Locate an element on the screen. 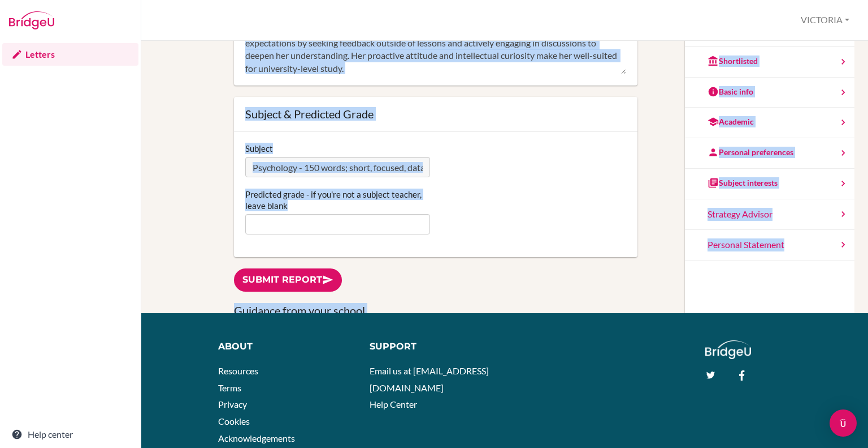 Image resolution: width=868 pixels, height=448 pixels. a: Shortlisted is located at coordinates (770, 62).